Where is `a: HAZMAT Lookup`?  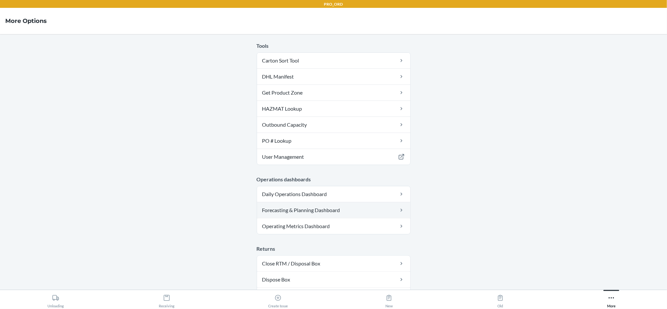 a: HAZMAT Lookup is located at coordinates (334, 109).